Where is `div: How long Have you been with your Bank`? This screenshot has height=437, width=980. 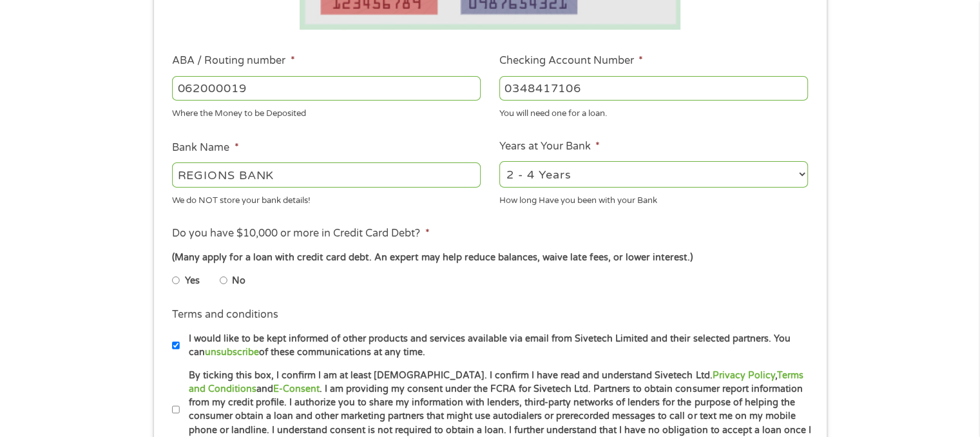 div: How long Have you been with your Bank is located at coordinates (653, 198).